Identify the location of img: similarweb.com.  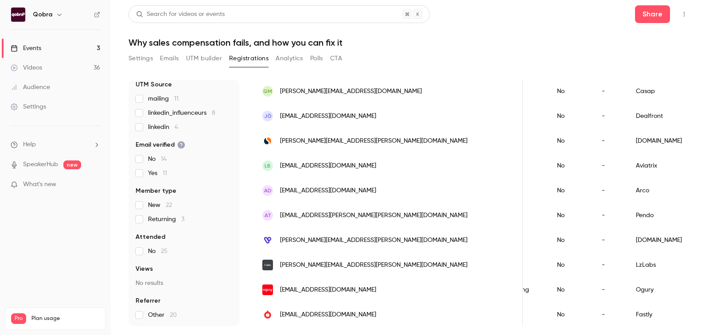
(268, 141).